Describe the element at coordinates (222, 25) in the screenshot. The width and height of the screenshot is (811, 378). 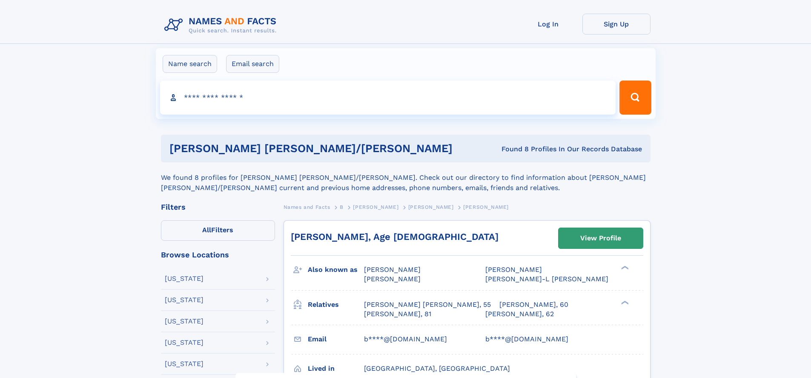
I see `img: Logo Names and Facts` at that location.